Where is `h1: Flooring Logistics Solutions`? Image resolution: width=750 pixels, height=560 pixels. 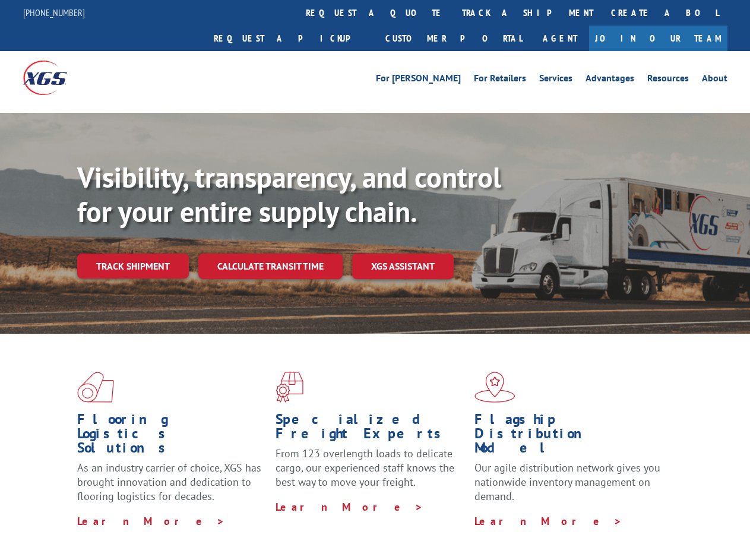 h1: Flooring Logistics Solutions is located at coordinates (171, 436).